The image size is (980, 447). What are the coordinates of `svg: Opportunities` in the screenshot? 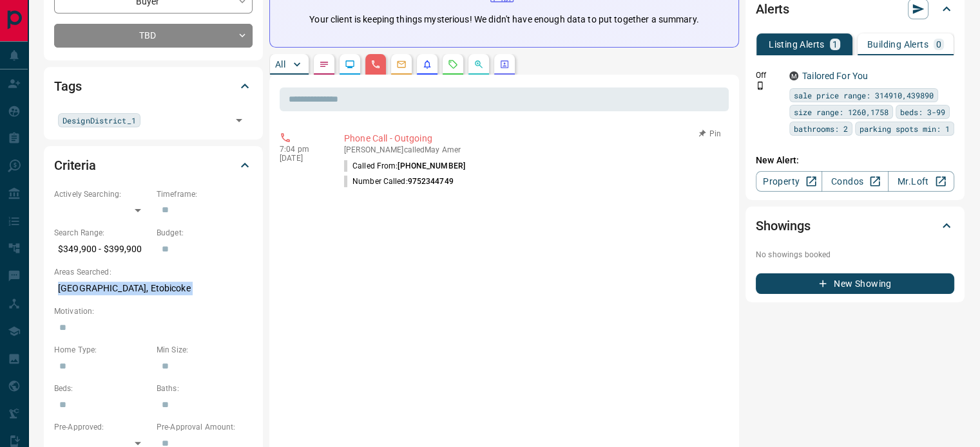 It's located at (478, 64).